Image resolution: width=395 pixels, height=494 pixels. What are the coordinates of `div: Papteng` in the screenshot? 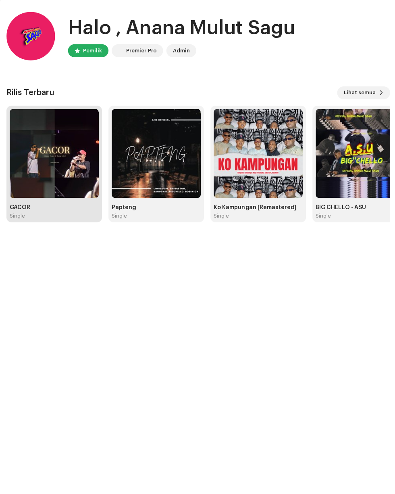 It's located at (155, 209).